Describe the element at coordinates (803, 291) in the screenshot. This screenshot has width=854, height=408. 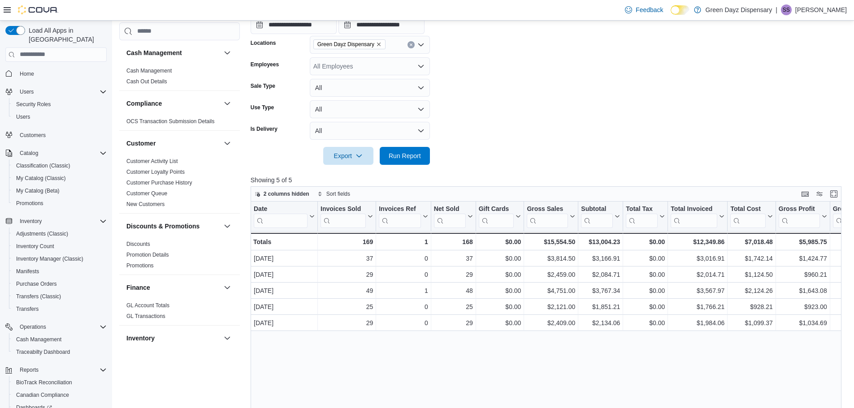
I see `div: $1,643.08` at that location.